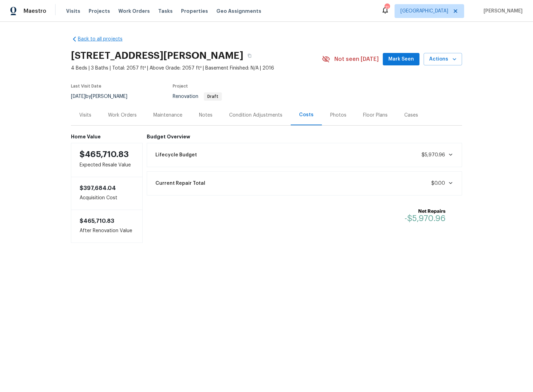 The image size is (533, 392). What do you see at coordinates (196, 68) in the screenshot?
I see `span: 4 Beds | 3 Baths | Total: 2057 ft² | Above Grade: 2057 ft² | Basement Finished: N/A | 2016` at bounding box center [196, 68].